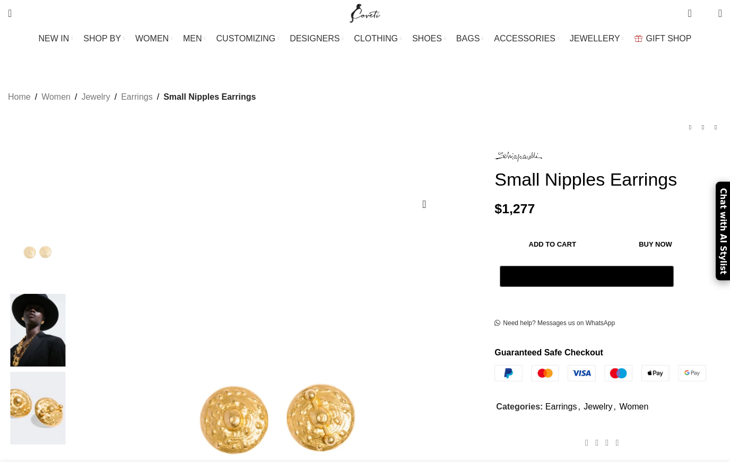 The height and width of the screenshot is (462, 730). What do you see at coordinates (608, 179) in the screenshot?
I see `h1: Small Nipples Earrings` at bounding box center [608, 179].